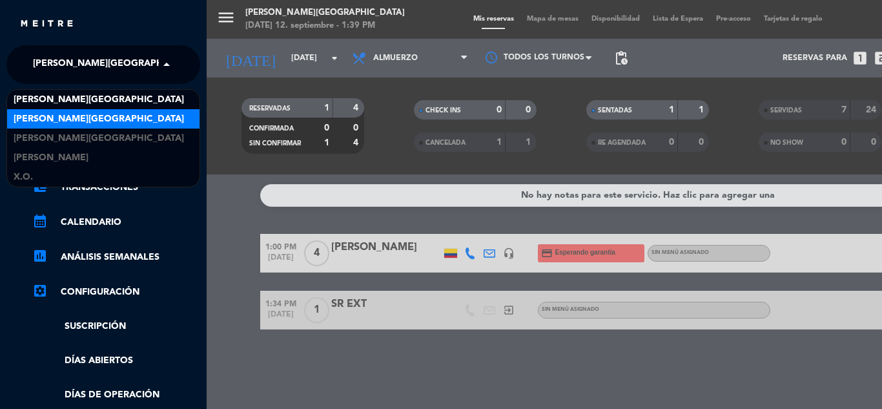  I want to click on i: settings_applications, so click(40, 291).